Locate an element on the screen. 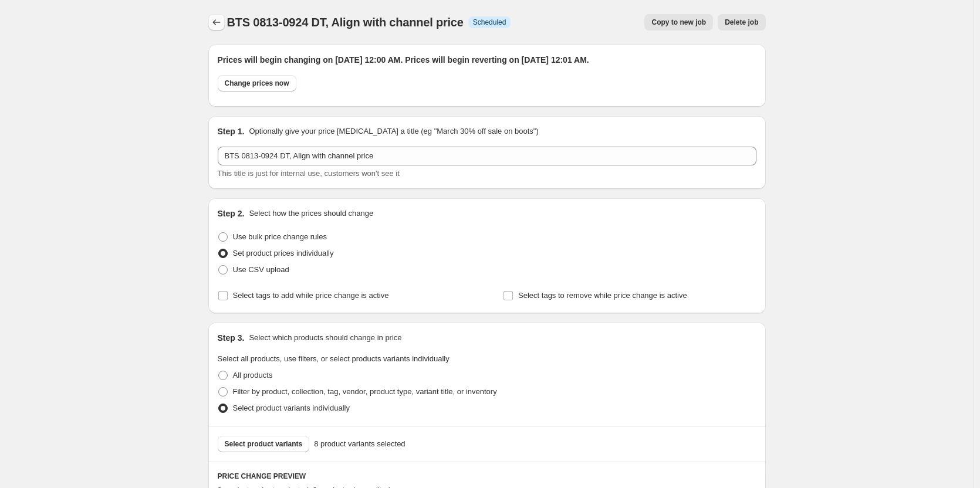 This screenshot has width=980, height=488. span: Use CSV upload is located at coordinates (261, 270).